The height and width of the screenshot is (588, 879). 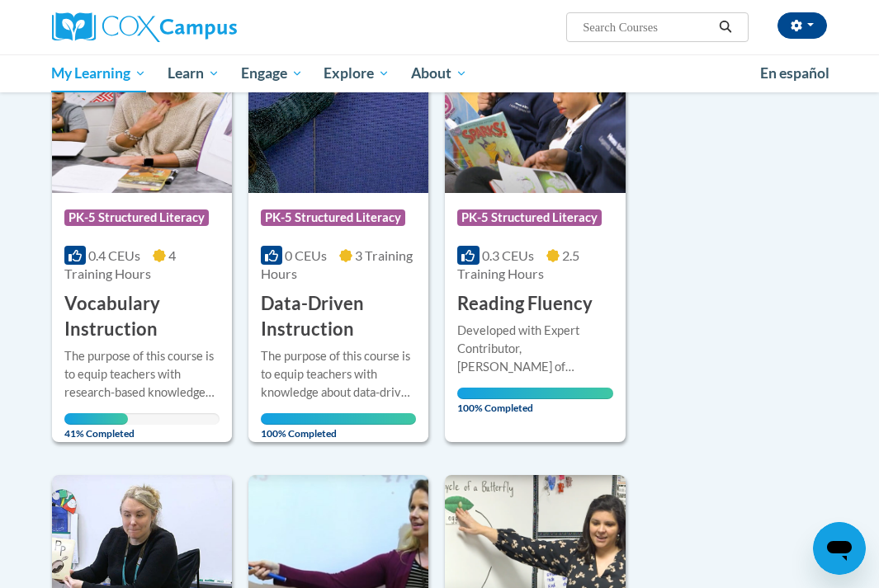 What do you see at coordinates (337, 264) in the screenshot?
I see `span: 3 Training Hours` at bounding box center [337, 264].